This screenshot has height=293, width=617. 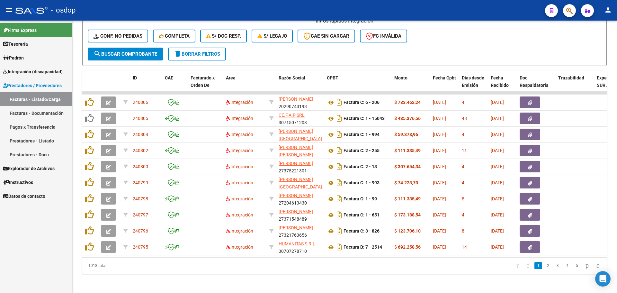 What do you see at coordinates (361, 231) in the screenshot?
I see `strong: Factura C: 3 - 826` at bounding box center [361, 231].